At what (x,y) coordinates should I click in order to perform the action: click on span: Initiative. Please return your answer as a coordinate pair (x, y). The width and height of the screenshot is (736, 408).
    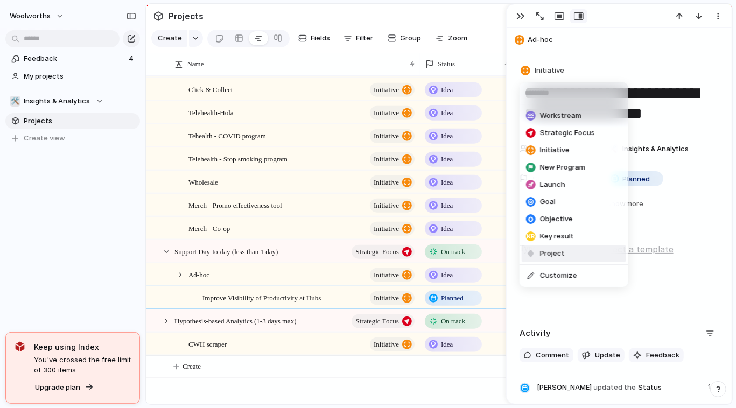
    Looking at the image, I should click on (555, 150).